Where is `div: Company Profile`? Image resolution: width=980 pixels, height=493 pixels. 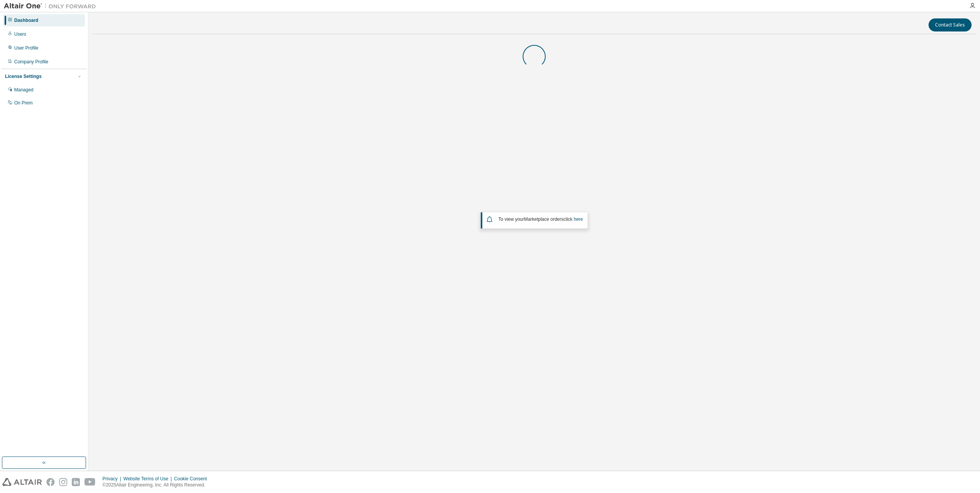 div: Company Profile is located at coordinates (31, 62).